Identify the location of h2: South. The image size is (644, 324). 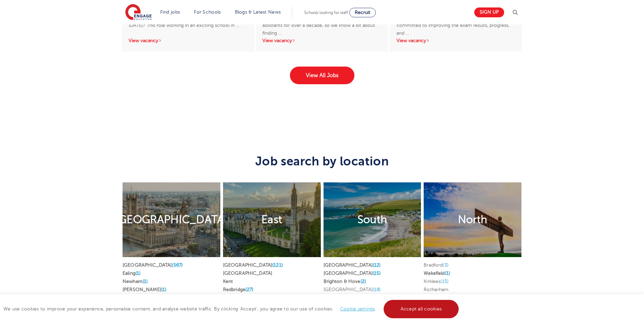
(373, 220).